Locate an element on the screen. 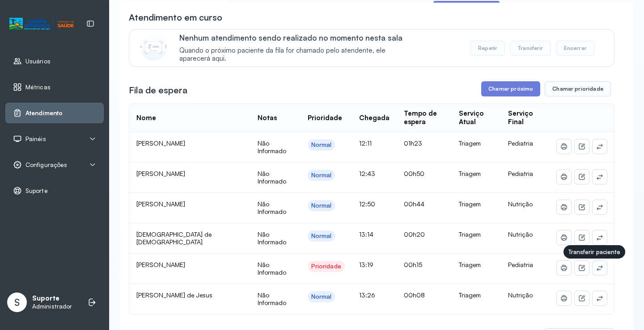 The width and height of the screenshot is (644, 330). h3: Atendimento em curso is located at coordinates (175, 18).